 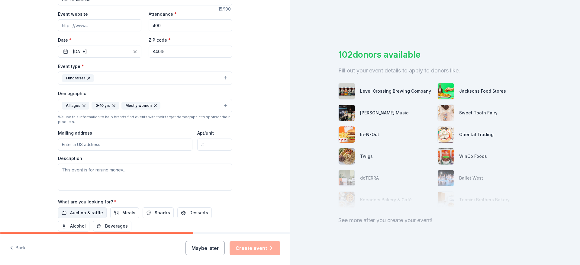 I want to click on label: Attendance, so click(x=163, y=14).